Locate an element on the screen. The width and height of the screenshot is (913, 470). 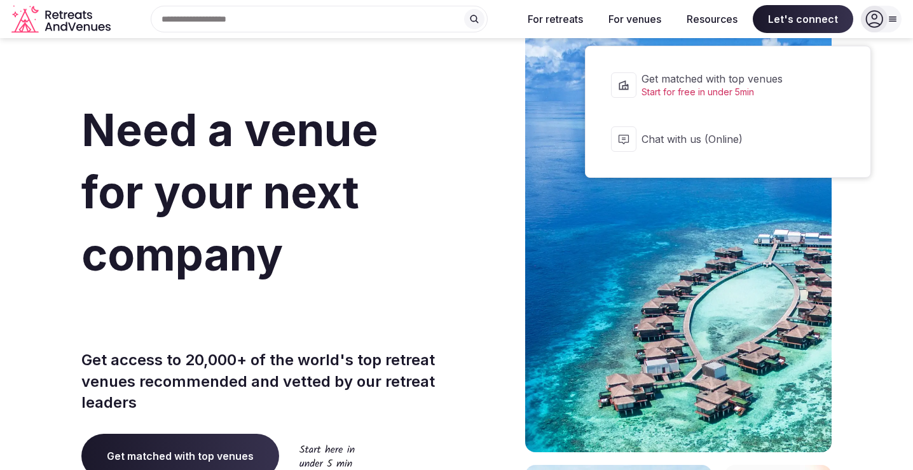
a: Visit the homepage is located at coordinates (62, 19).